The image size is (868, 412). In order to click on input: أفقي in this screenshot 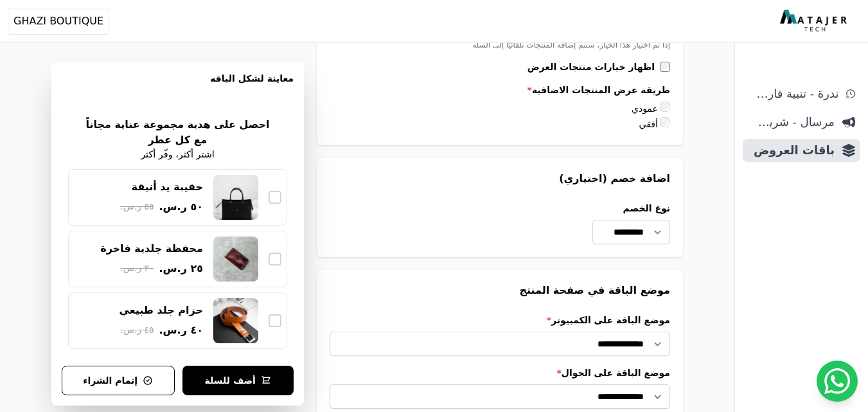, I will do `click(665, 122)`.